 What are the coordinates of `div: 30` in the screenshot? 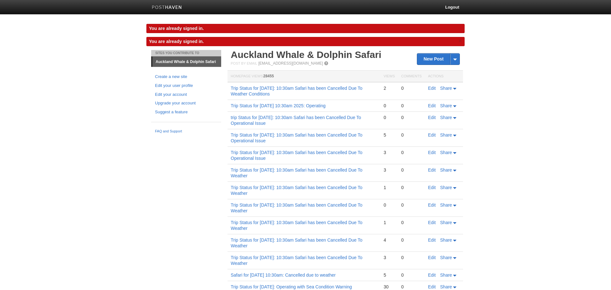 It's located at (389, 287).